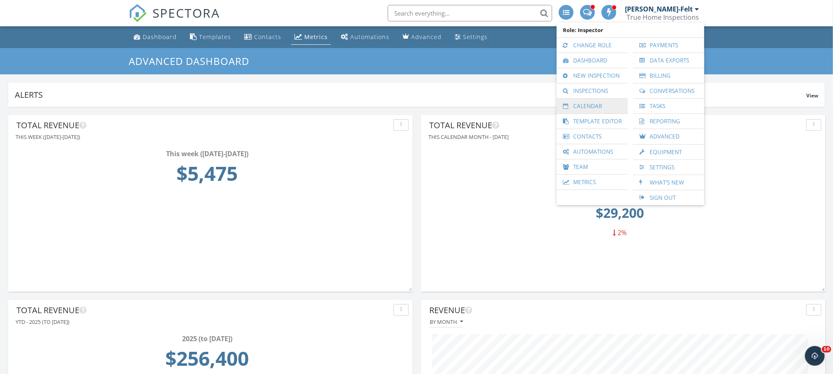 Image resolution: width=833 pixels, height=374 pixels. What do you see at coordinates (410, 95) in the screenshot?
I see `div: Alerts` at bounding box center [410, 95].